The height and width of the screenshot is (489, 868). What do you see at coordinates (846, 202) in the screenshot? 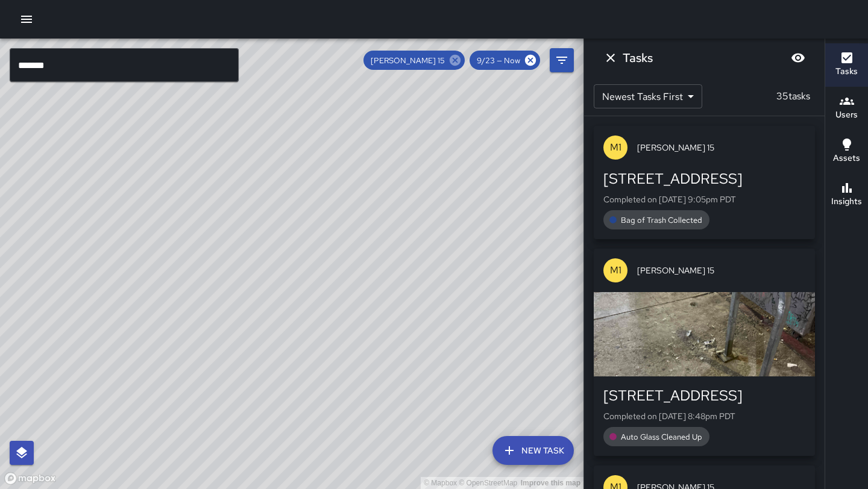
I see `h6: Insights` at bounding box center [846, 202].